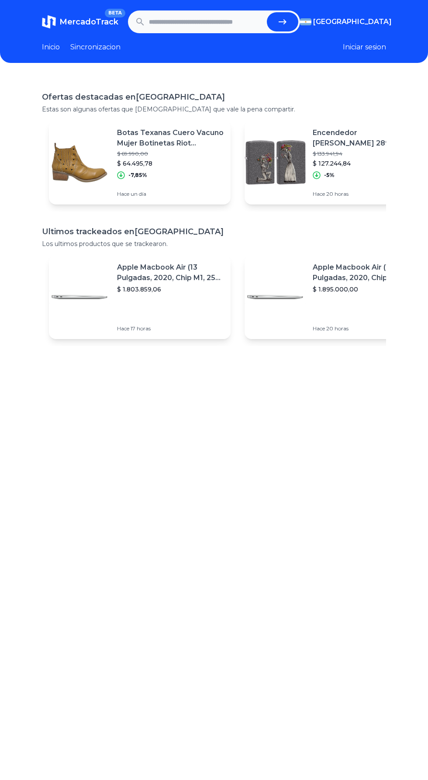 The height and width of the screenshot is (780, 428). Describe the element at coordinates (49, 22) in the screenshot. I see `img: MercadoTrack` at that location.